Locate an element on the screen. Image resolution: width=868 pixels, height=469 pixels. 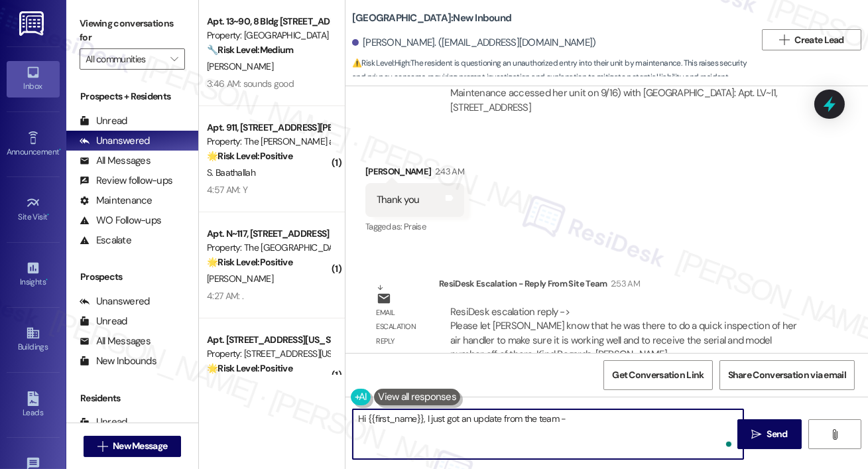
span: Praise is located at coordinates (415, 226).